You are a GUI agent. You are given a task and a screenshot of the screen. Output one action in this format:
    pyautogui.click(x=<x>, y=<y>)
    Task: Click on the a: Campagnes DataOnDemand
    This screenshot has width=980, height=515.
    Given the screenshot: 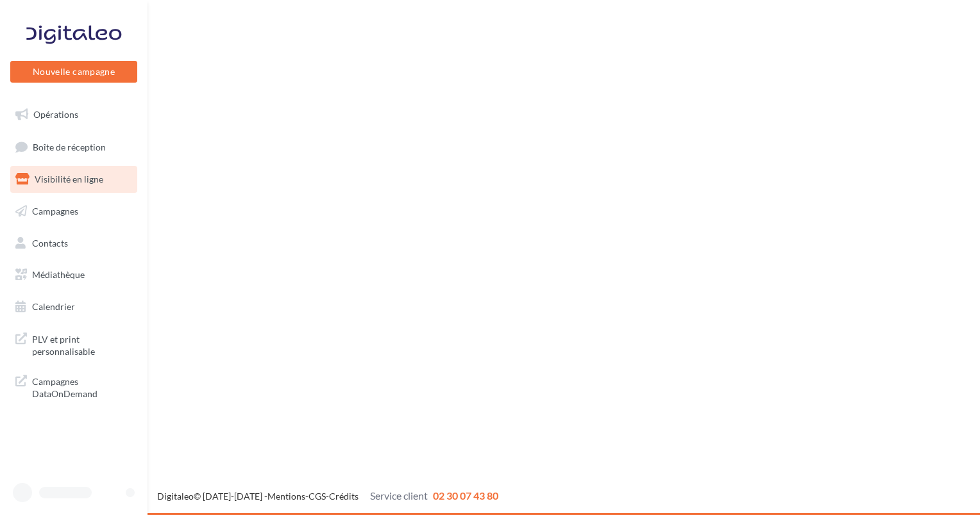 What is the action you would take?
    pyautogui.click(x=74, y=386)
    